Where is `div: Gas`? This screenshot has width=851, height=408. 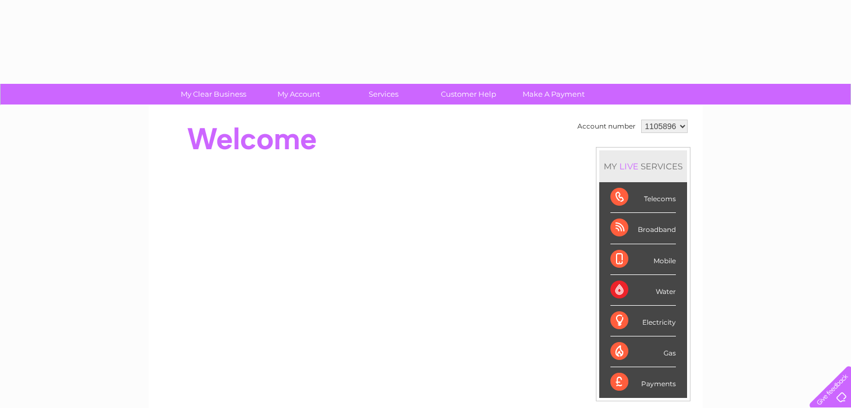
div: Gas is located at coordinates (643, 352).